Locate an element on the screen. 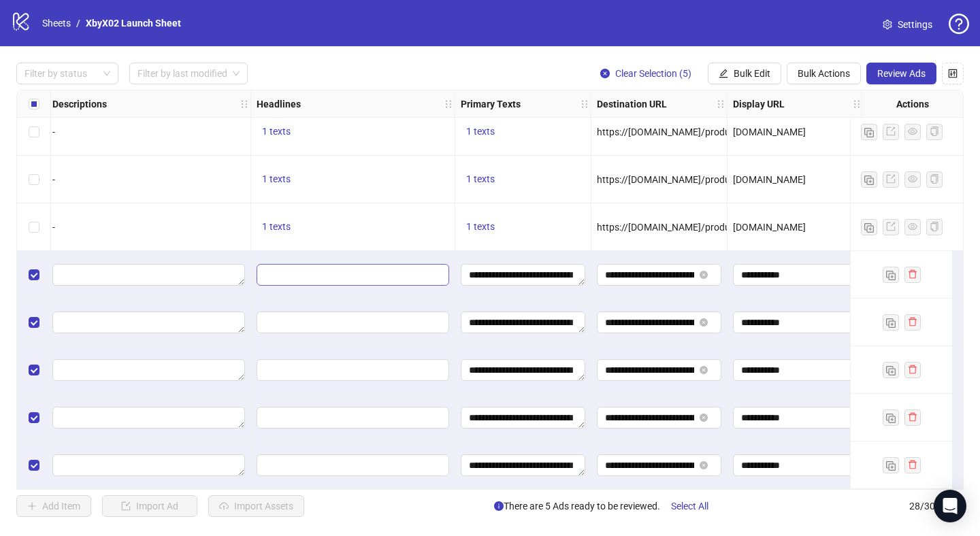 This screenshot has width=980, height=536. div: Select row 27 is located at coordinates (34, 418).